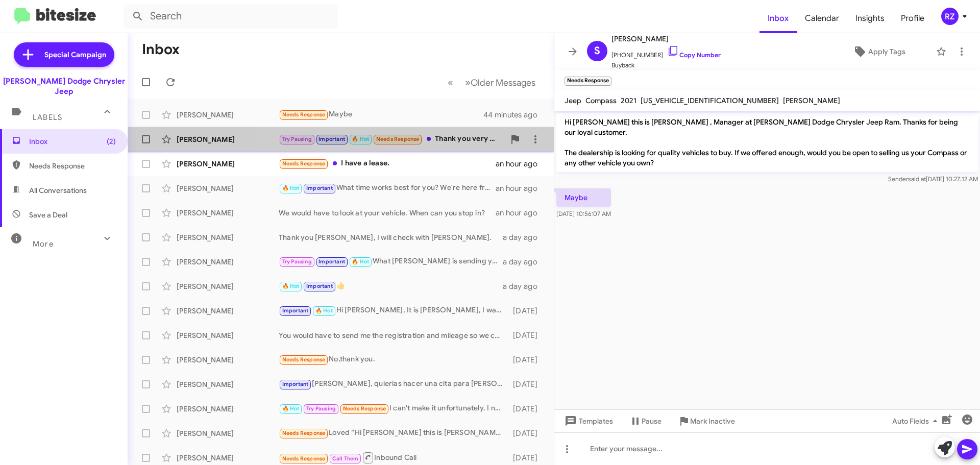 The height and width of the screenshot is (465, 980). I want to click on div: RZ, so click(950, 16).